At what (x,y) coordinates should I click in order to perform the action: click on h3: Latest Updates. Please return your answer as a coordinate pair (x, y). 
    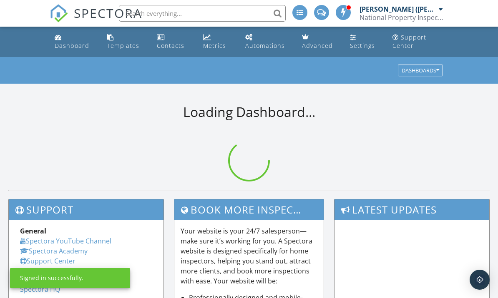
    Looking at the image, I should click on (411, 210).